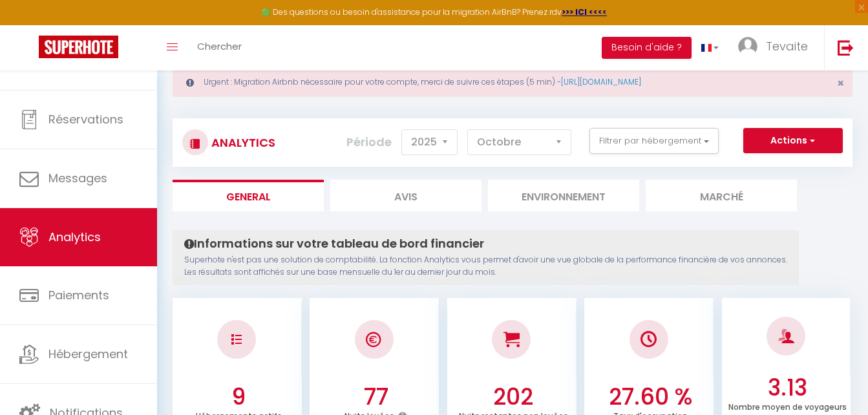 The width and height of the screenshot is (868, 415). What do you see at coordinates (788, 388) in the screenshot?
I see `h3: 3.13` at bounding box center [788, 388].